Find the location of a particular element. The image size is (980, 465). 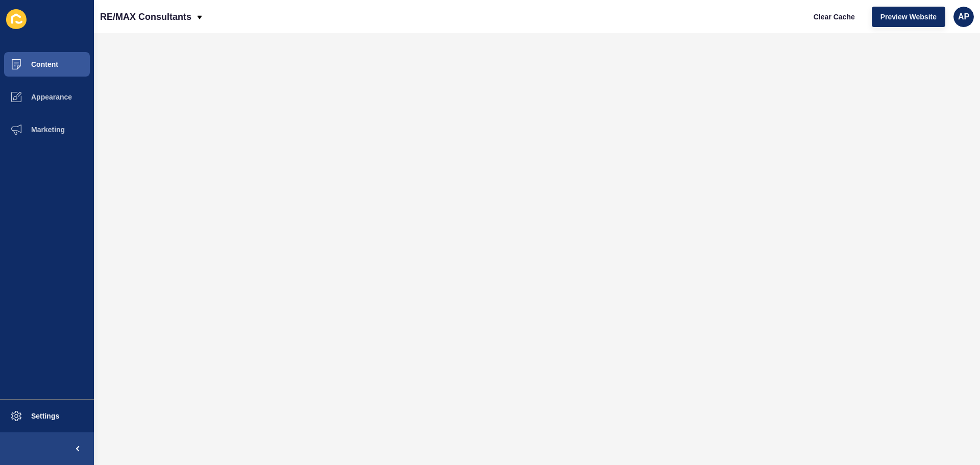

span: Preview Website is located at coordinates (908, 17).